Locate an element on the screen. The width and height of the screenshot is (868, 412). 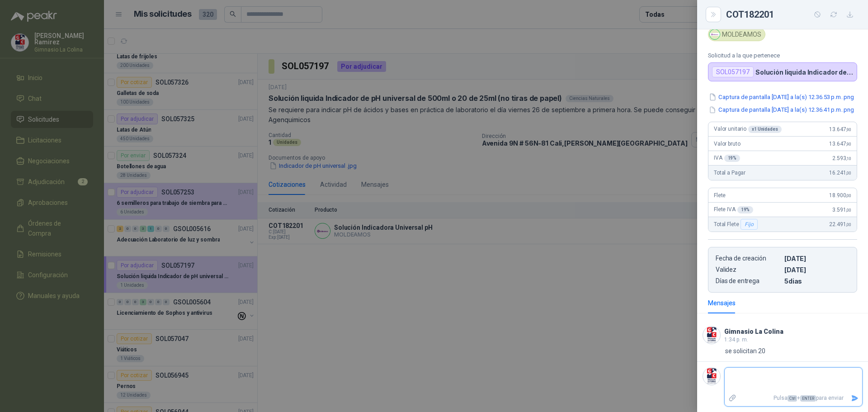
div: Fijo is located at coordinates (749, 225).